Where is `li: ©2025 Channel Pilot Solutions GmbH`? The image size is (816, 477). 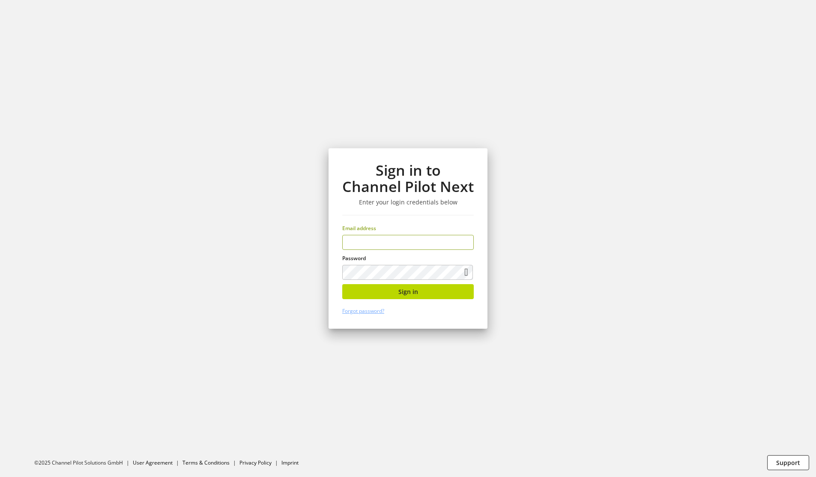 li: ©2025 Channel Pilot Solutions GmbH is located at coordinates (84, 462).